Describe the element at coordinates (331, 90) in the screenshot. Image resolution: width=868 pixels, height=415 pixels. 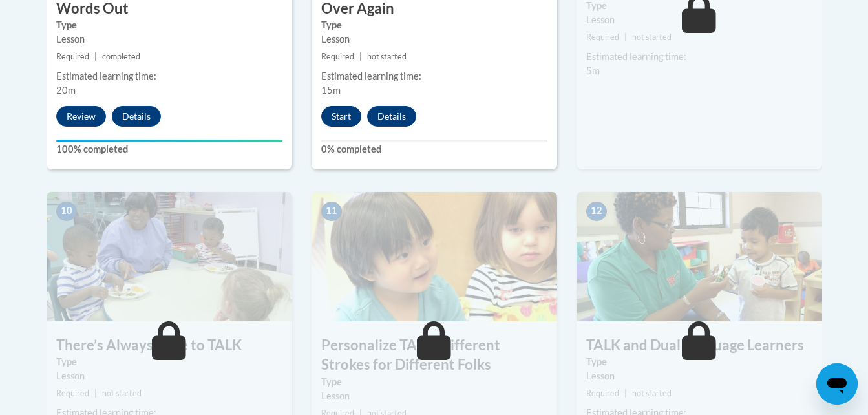
I see `span: 15m` at that location.